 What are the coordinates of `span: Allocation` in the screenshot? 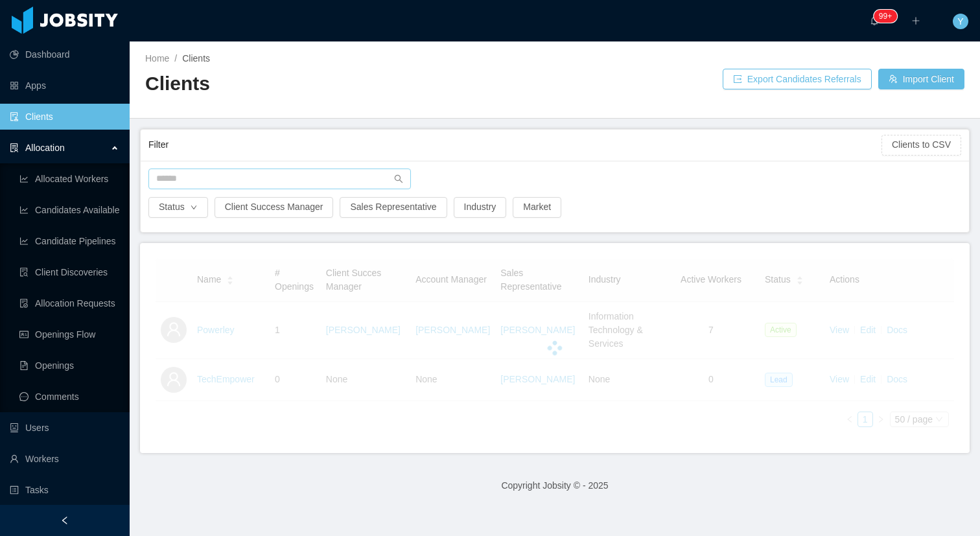 It's located at (45, 147).